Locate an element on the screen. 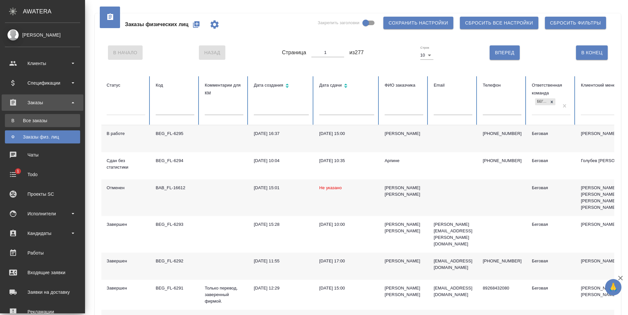  div: Проекты SC is located at coordinates (43, 194).